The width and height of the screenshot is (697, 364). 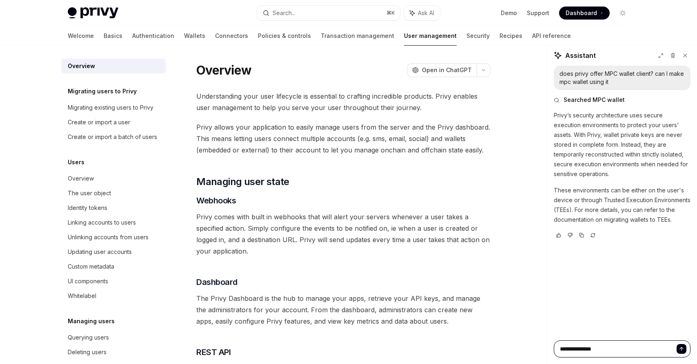 What do you see at coordinates (113, 252) in the screenshot?
I see `a: Updating user accounts` at bounding box center [113, 252].